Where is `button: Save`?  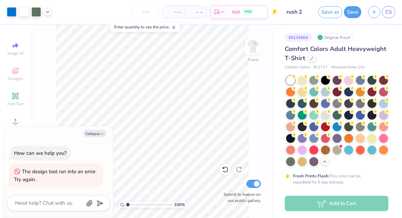
button: Save is located at coordinates (352, 12).